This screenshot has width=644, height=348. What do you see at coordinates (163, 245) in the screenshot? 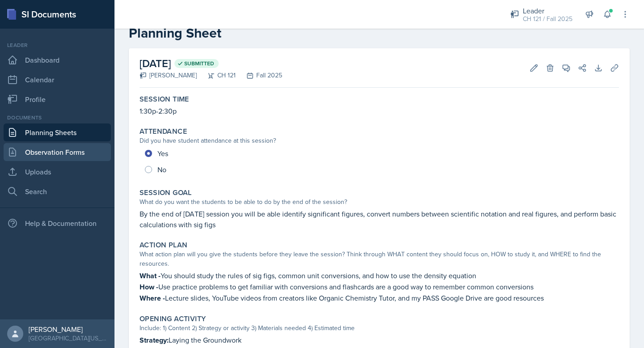
I see `label: Action Plan` at bounding box center [163, 245].